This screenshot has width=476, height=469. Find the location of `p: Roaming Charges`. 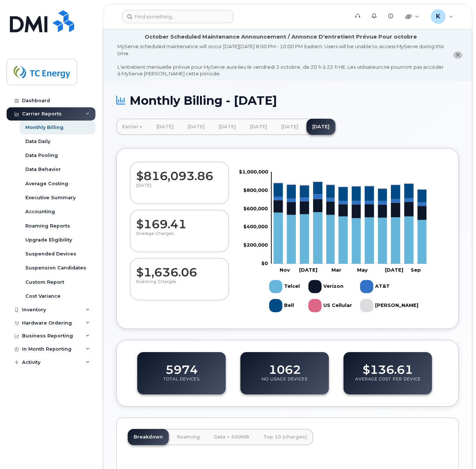

p: Roaming Charges is located at coordinates (179, 286).